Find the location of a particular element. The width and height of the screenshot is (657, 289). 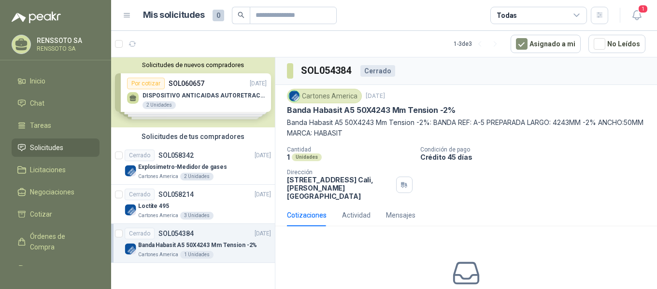

span: Tareas is located at coordinates (41, 126).